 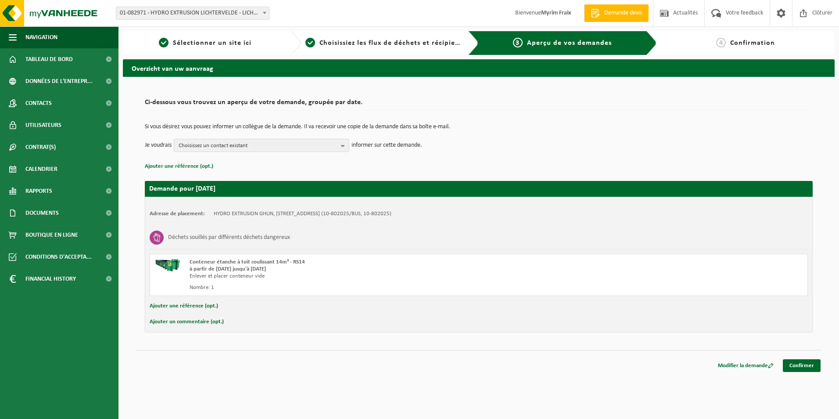 What do you see at coordinates (212, 43) in the screenshot?
I see `span: Sélectionner un site ici` at bounding box center [212, 43].